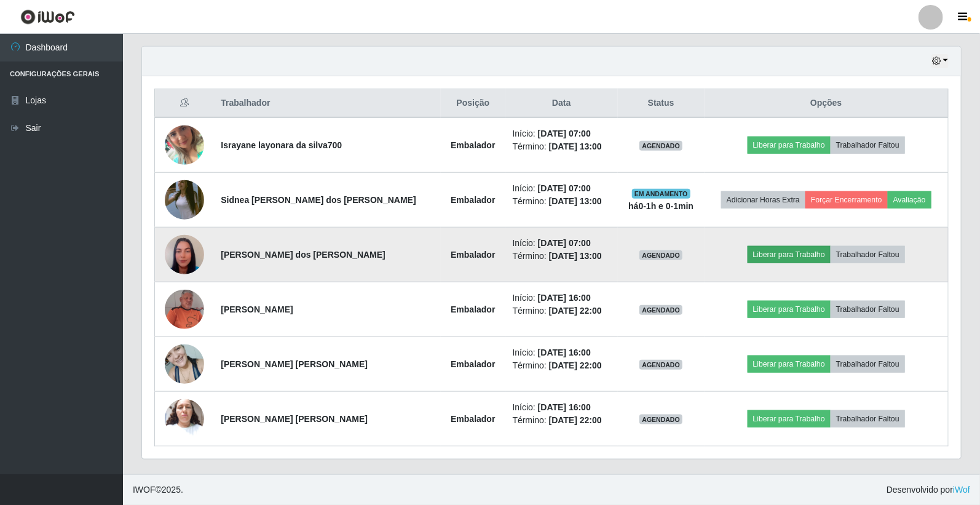 Image resolution: width=980 pixels, height=505 pixels. I want to click on img: 1750954658696.jpeg, so click(185, 418).